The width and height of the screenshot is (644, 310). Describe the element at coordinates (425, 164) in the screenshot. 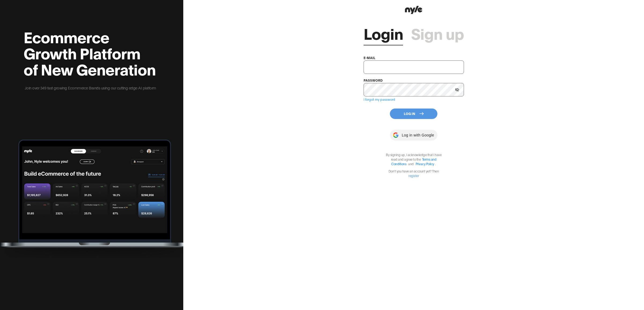

I see `a: Privacy Policy` at that location.